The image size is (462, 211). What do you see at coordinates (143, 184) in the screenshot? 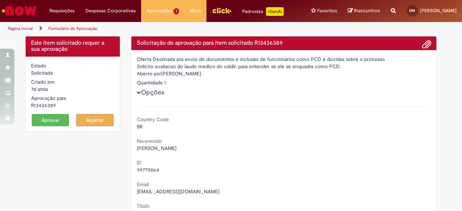
I see `b: Email` at bounding box center [143, 184].